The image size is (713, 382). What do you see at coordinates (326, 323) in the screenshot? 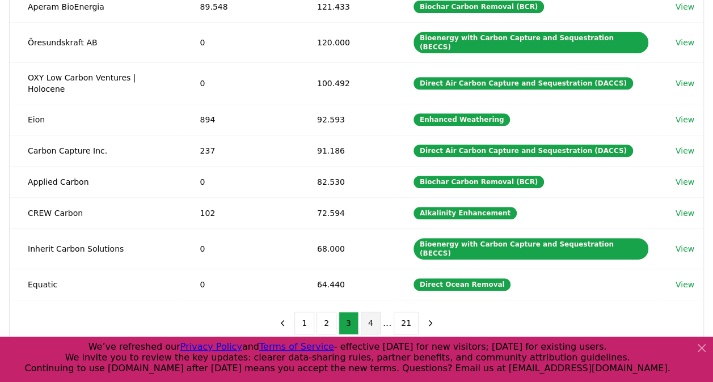
I see `button: 2` at bounding box center [326, 323].